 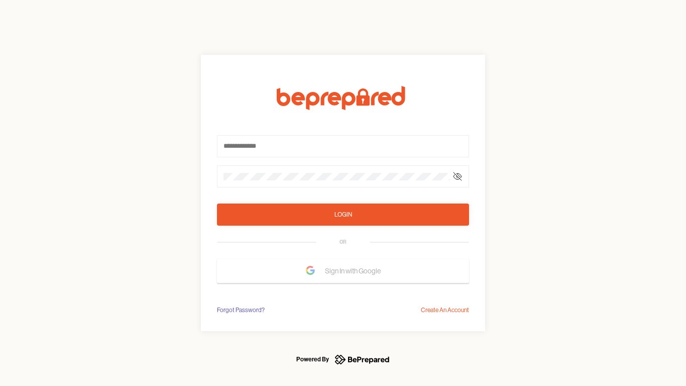 I want to click on div: OR, so click(x=343, y=242).